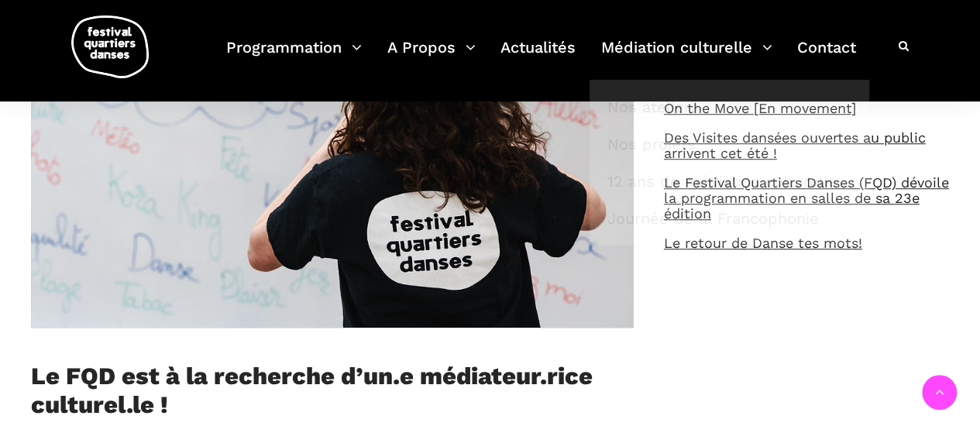 This screenshot has height=433, width=980. What do you see at coordinates (729, 107) in the screenshot?
I see `a: Nos ateliers` at bounding box center [729, 107].